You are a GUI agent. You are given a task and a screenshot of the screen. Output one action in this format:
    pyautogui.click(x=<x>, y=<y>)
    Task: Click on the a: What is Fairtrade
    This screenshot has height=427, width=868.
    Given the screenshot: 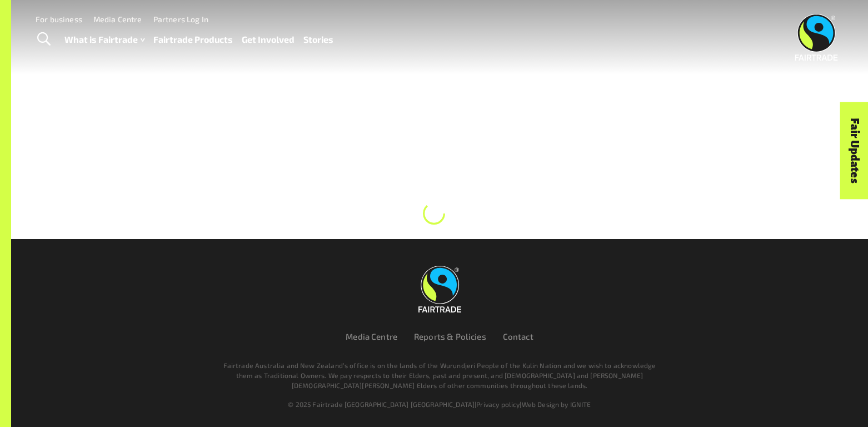 What is the action you would take?
    pyautogui.click(x=104, y=39)
    